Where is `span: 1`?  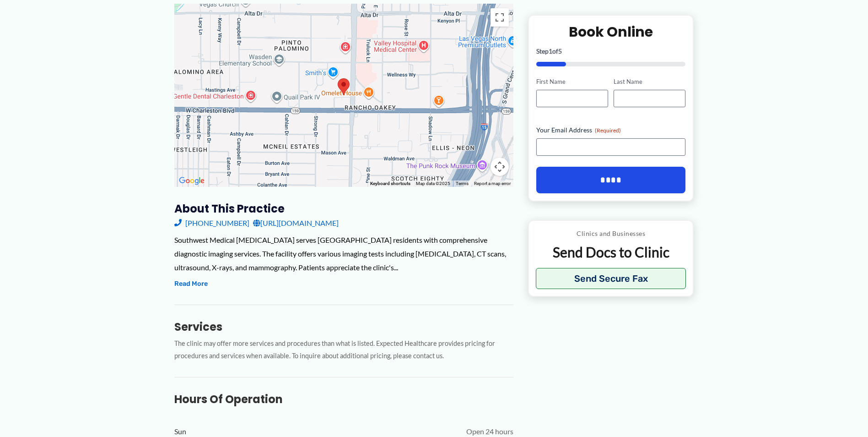
span: 1 is located at coordinates (550, 51).